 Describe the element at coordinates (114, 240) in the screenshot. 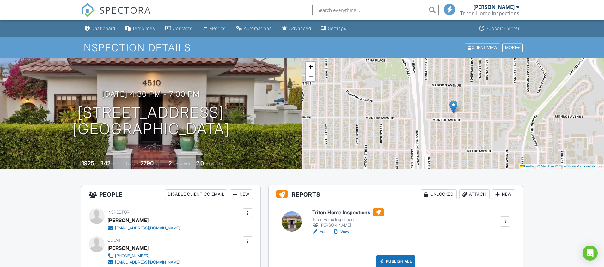

I see `span: Client` at that location.